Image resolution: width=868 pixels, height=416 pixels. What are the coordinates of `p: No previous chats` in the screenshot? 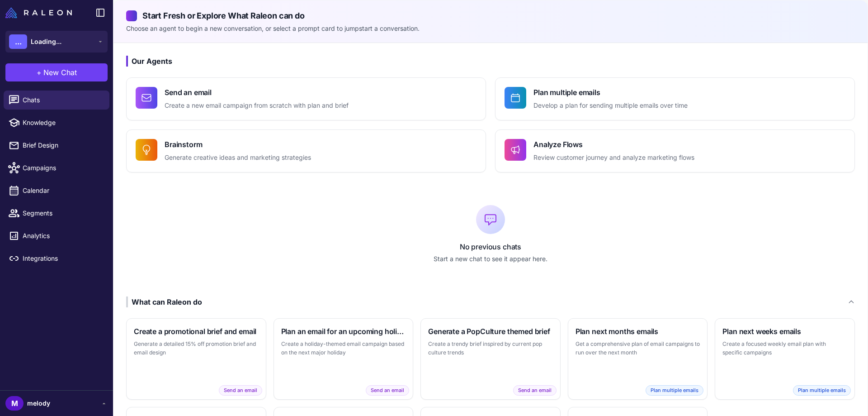 It's located at (490, 247).